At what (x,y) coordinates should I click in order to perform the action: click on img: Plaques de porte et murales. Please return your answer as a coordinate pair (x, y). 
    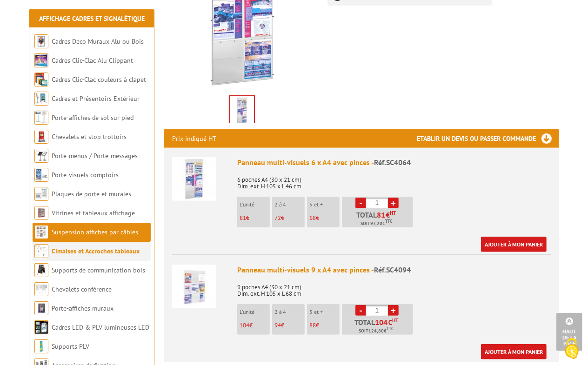
    Looking at the image, I should click on (41, 194).